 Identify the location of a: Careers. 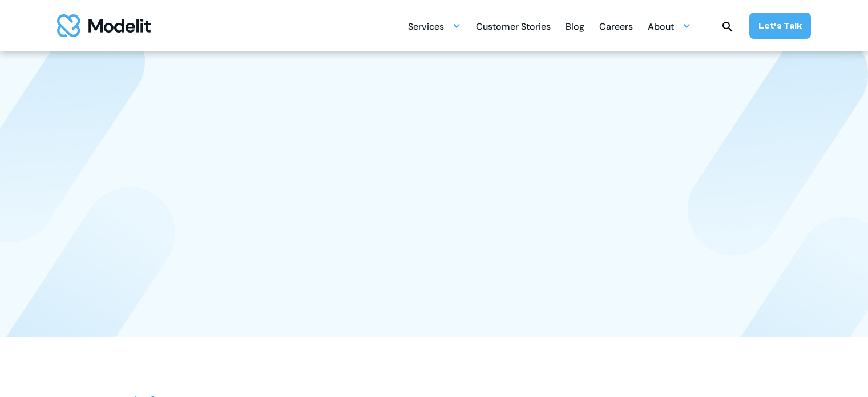
(616, 26).